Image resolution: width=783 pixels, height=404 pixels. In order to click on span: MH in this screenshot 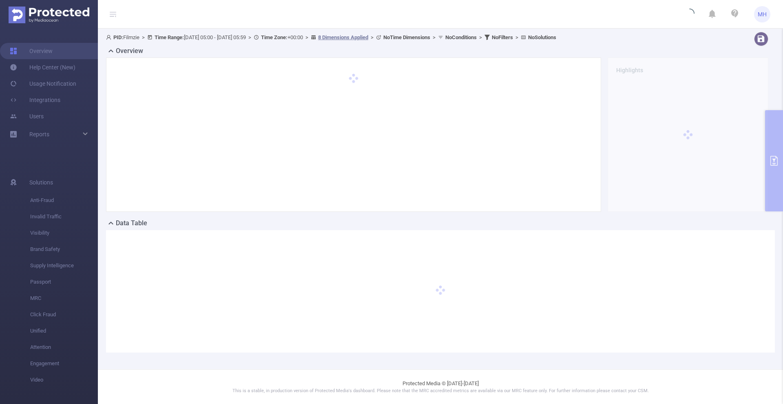, I will do `click(762, 14)`.